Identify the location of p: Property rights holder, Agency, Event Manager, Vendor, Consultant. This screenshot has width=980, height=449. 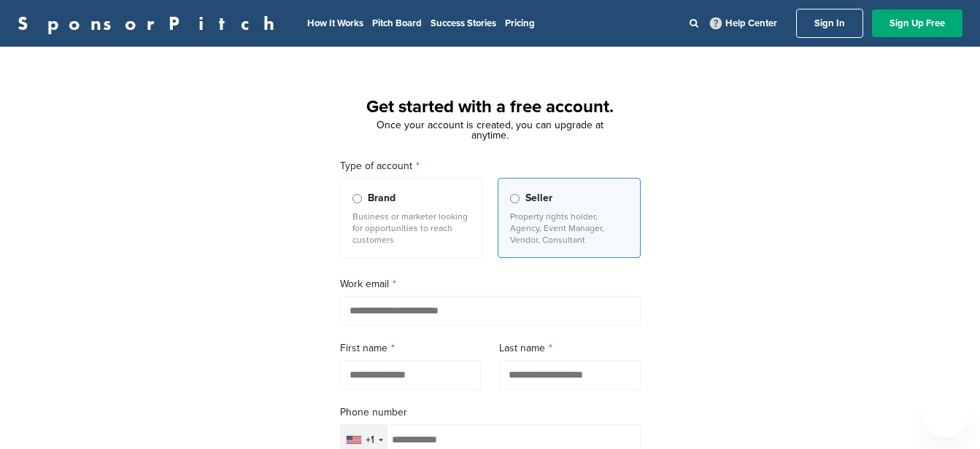
(569, 228).